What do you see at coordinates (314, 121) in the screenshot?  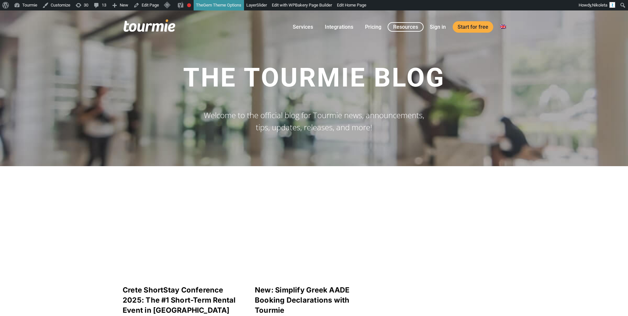 I see `span: Welcome to the official blog for Tourmie news, announcements, tips, updates, releases, and more!` at bounding box center [314, 121].